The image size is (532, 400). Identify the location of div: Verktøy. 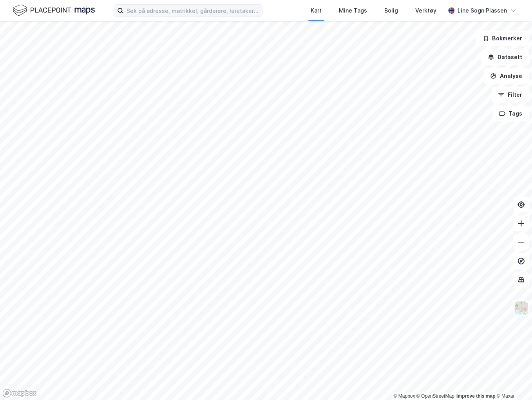
(426, 10).